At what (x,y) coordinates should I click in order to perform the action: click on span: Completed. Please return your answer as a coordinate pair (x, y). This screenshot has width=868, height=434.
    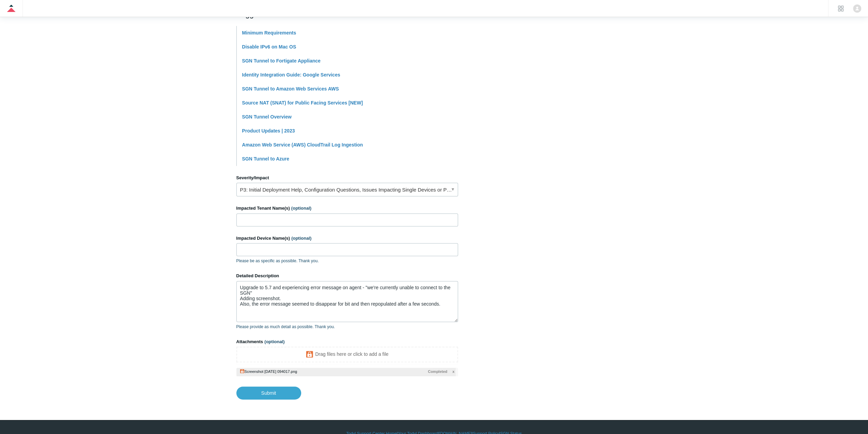
    Looking at the image, I should click on (438, 371).